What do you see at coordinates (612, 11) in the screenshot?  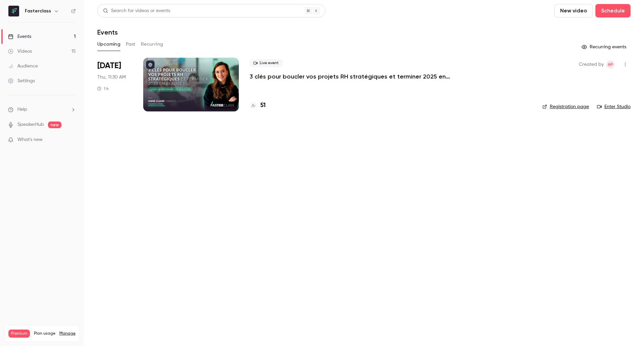 I see `button: Schedule` at bounding box center [612, 11].